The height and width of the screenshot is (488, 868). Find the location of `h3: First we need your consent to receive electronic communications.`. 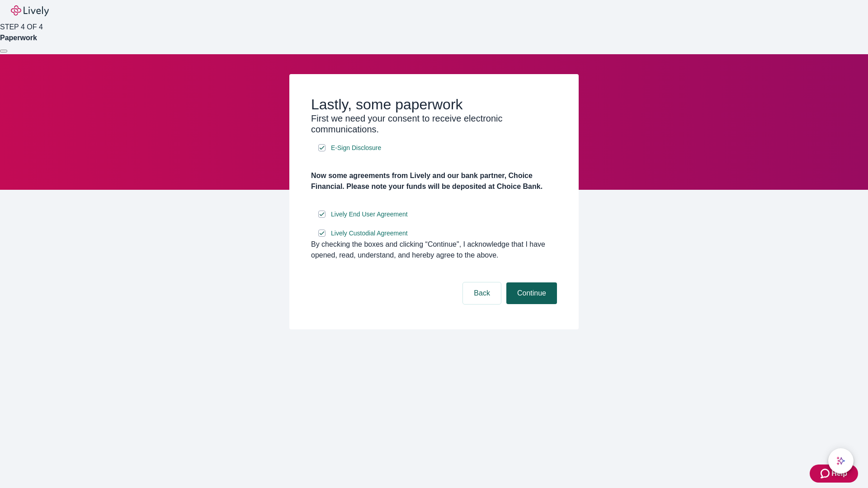

h3: First we need your consent to receive electronic communications. is located at coordinates (434, 124).